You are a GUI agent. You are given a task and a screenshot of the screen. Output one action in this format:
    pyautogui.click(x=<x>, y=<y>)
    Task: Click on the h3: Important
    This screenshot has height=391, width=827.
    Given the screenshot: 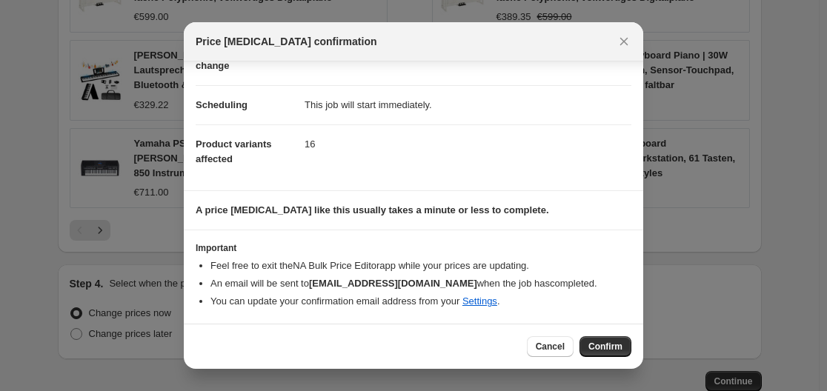 What is the action you would take?
    pyautogui.click(x=414, y=248)
    